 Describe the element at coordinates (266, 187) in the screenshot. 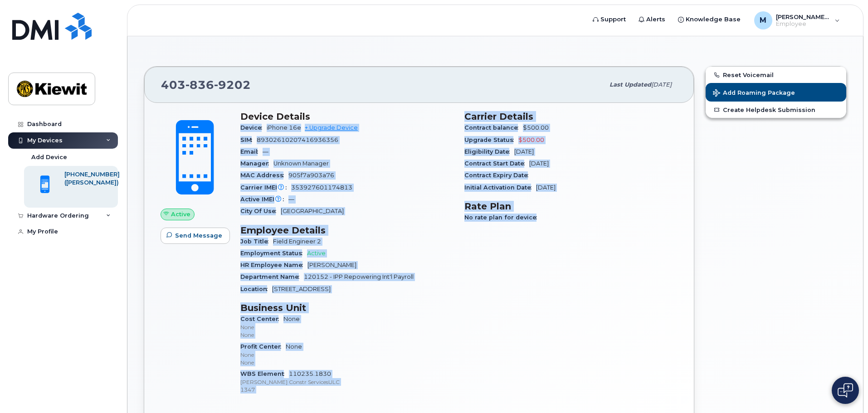

I see `span: Carrier IMEI` at that location.